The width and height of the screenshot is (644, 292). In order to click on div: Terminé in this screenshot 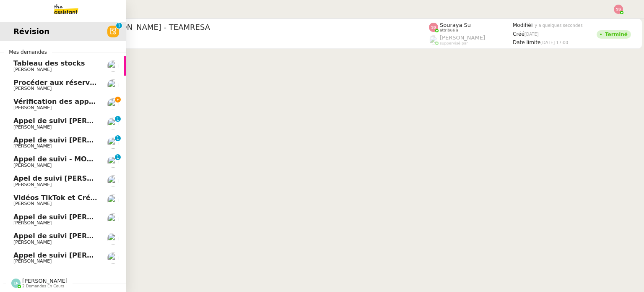, I will do `click(617, 34)`.